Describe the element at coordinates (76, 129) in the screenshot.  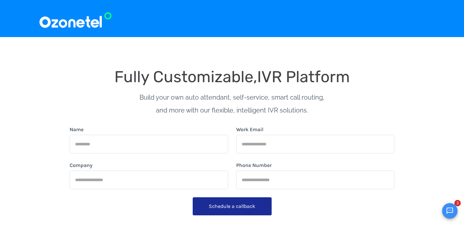
I see `label: Name` at that location.